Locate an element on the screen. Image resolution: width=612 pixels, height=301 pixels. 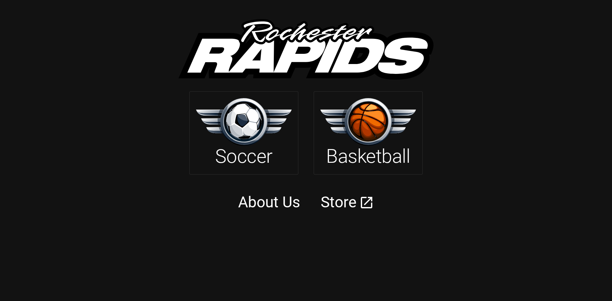
a: Soccer is located at coordinates (244, 133).